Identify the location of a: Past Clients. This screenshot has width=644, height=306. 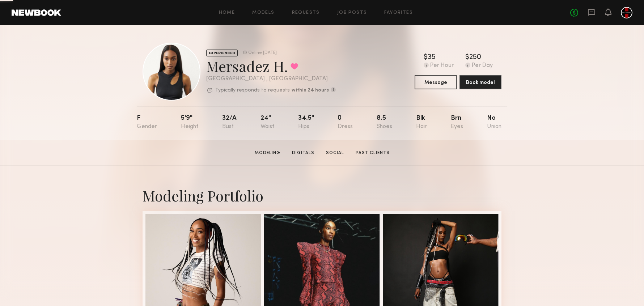
(373, 153).